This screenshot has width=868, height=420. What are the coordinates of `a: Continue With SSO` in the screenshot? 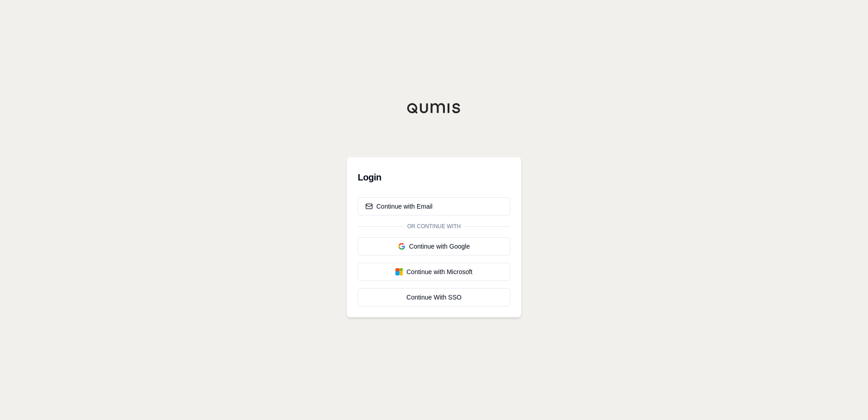 It's located at (434, 297).